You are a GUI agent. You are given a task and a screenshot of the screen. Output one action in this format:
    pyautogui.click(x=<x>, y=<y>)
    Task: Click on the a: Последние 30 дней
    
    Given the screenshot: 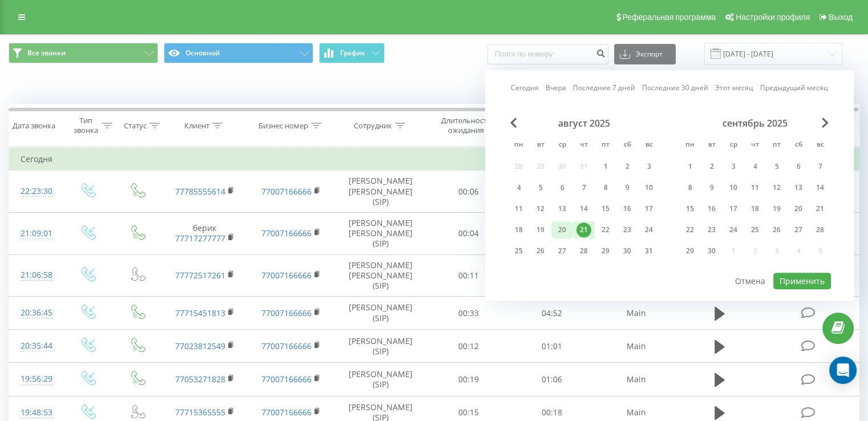 What is the action you would take?
    pyautogui.click(x=675, y=88)
    